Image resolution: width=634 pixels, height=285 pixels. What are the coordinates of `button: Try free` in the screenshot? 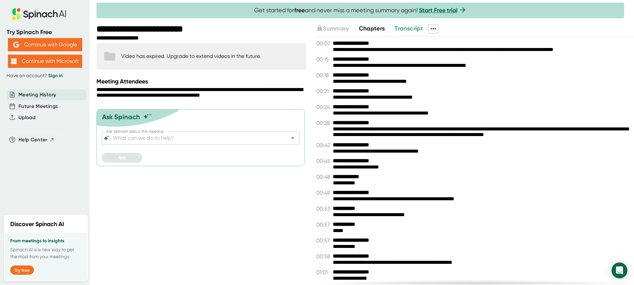 It's located at (22, 270).